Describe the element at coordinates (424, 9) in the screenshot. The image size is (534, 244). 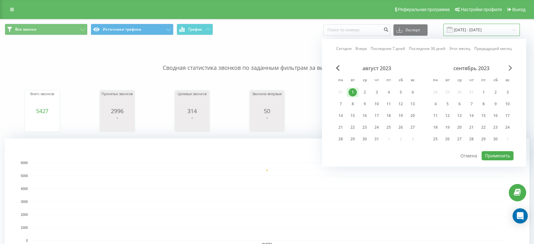
I see `span: Реферальная программа` at that location.